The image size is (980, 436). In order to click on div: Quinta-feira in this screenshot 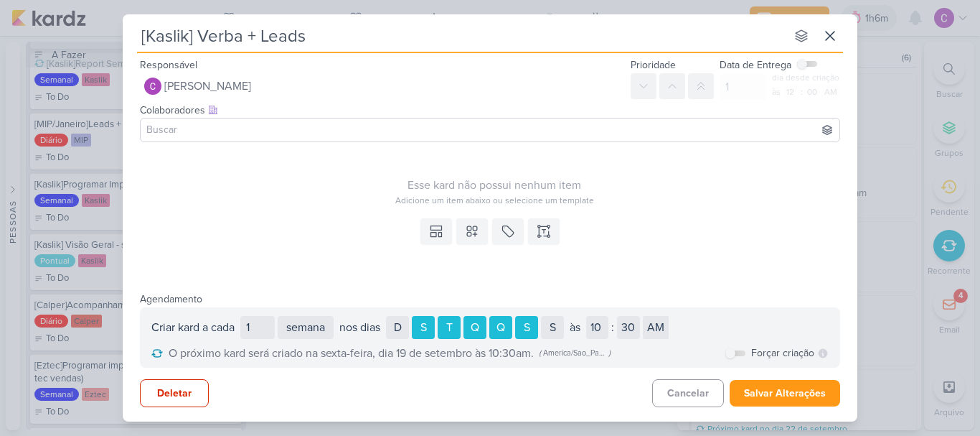, I will do `click(501, 327)`.